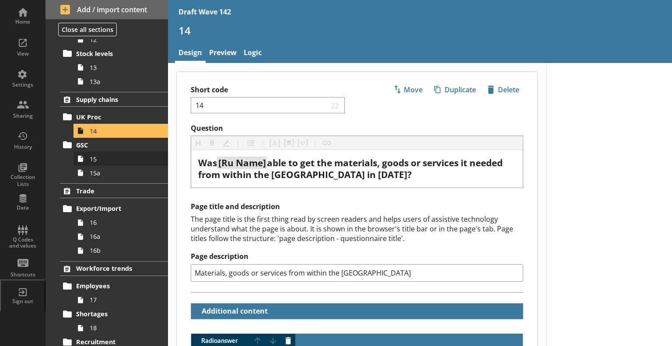 This screenshot has width=672, height=346. What do you see at coordinates (122, 39) in the screenshot?
I see `span: 12` at bounding box center [122, 39].